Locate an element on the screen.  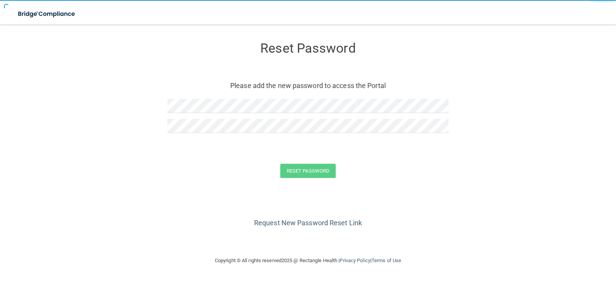
a: Privacy Policy is located at coordinates (355, 261).